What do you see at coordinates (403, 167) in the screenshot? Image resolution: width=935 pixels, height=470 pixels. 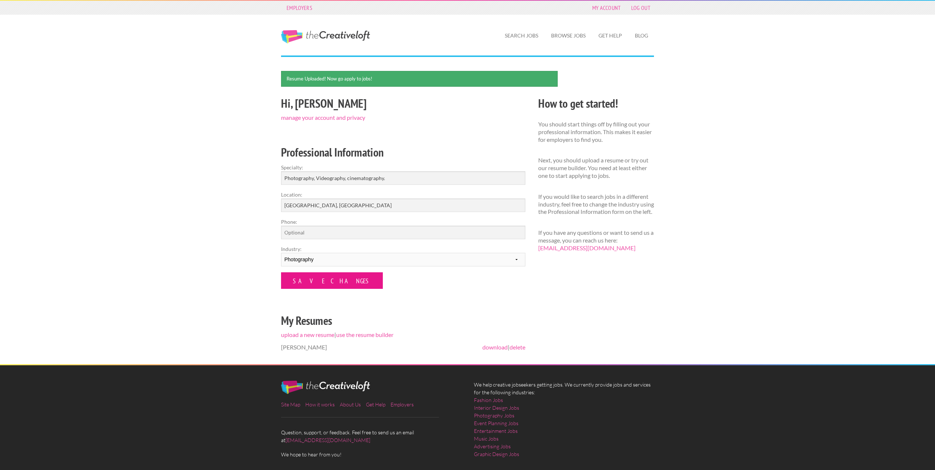 I see `label: Specialty:` at bounding box center [403, 167].